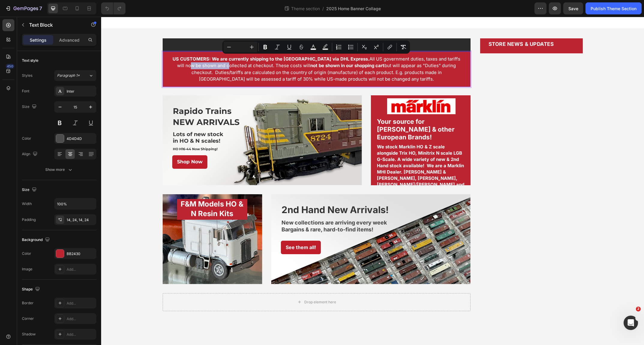  Describe the element at coordinates (26, 91) in the screenshot. I see `div: Font` at that location.